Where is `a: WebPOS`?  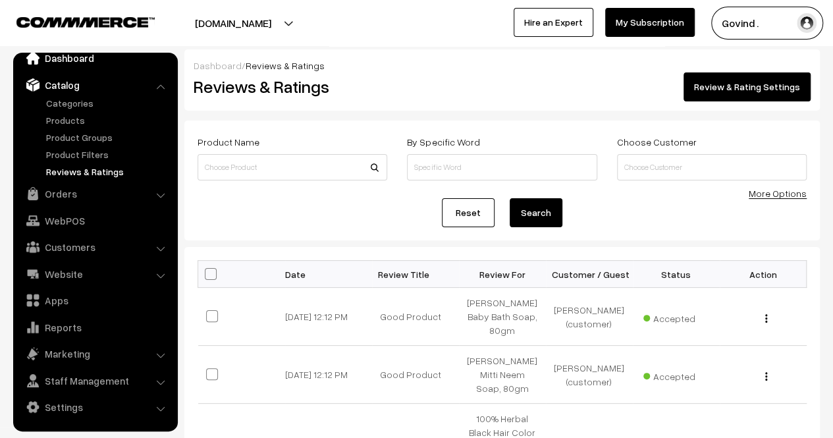
a: WebPOS is located at coordinates (95, 221).